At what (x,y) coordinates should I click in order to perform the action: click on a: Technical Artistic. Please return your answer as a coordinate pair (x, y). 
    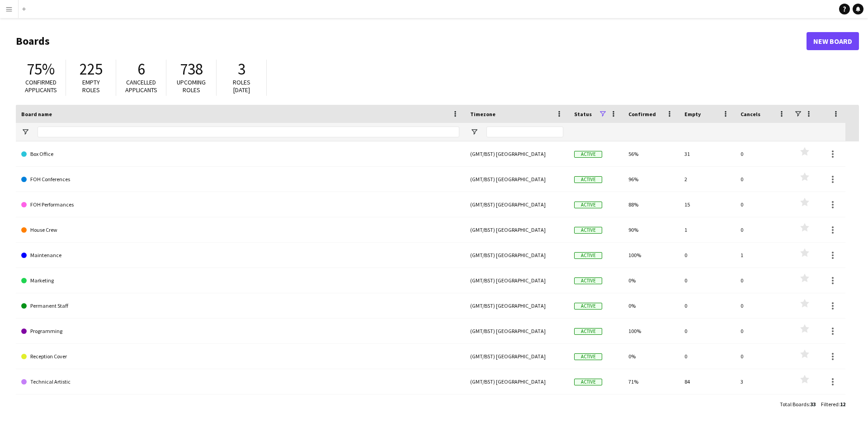
    Looking at the image, I should click on (240, 382).